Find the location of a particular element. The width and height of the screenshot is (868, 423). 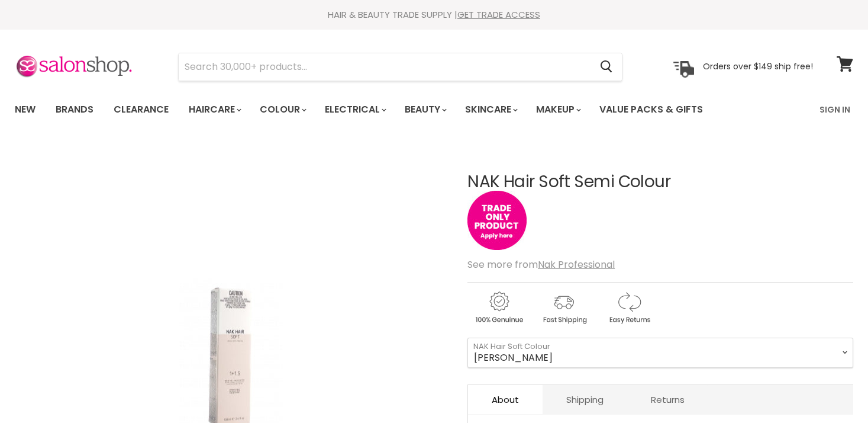

a: Value Packs & Gifts is located at coordinates (650, 110).